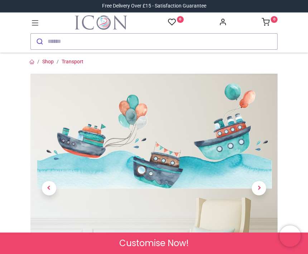  Describe the element at coordinates (39, 42) in the screenshot. I see `button: Submit` at that location.